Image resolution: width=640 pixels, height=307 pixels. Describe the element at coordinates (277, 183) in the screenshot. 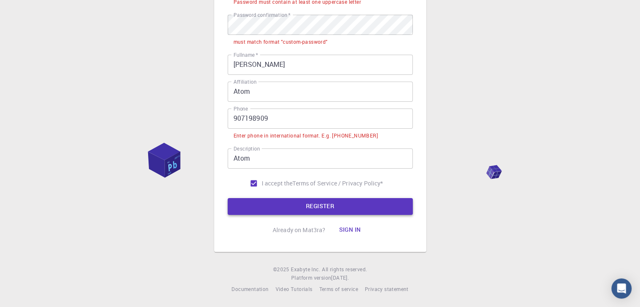

I see `span: I accept the` at that location.